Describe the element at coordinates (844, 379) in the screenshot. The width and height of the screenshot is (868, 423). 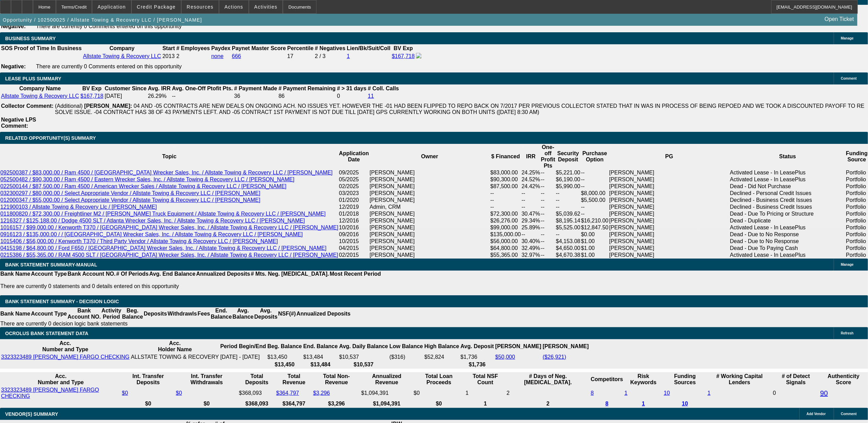
I see `th: Authenticity Score` at that location.